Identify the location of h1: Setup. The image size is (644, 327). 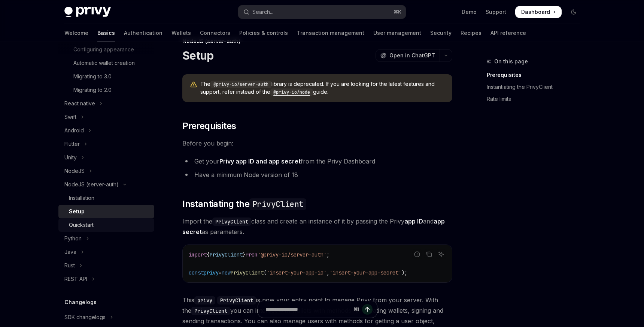
(197, 56).